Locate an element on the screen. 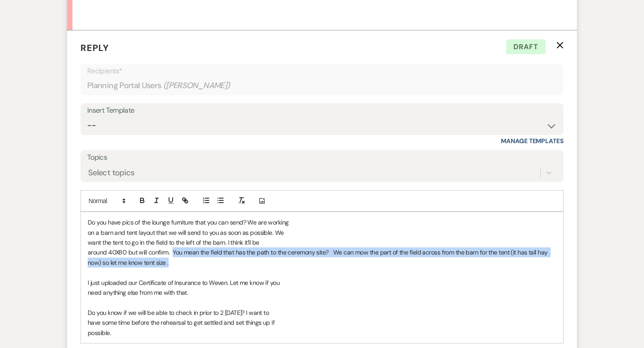  span: Reply is located at coordinates (95, 48).